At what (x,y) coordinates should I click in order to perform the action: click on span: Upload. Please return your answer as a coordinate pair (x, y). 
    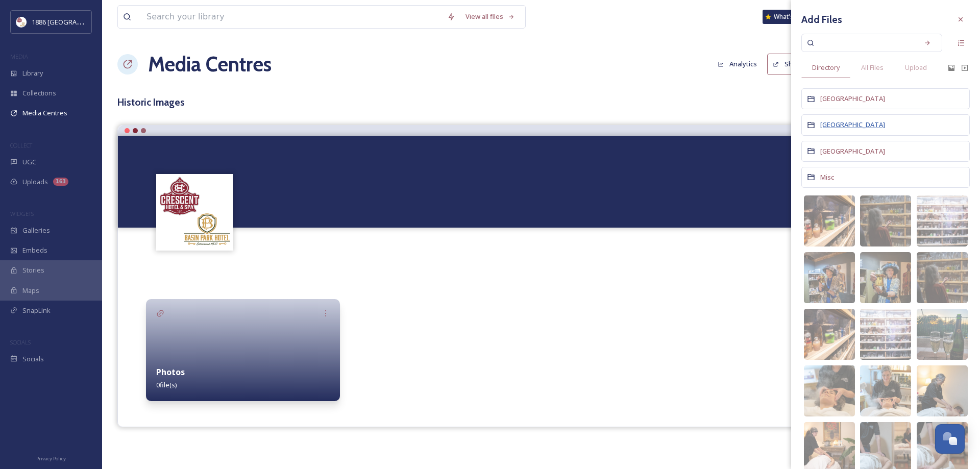
    Looking at the image, I should click on (916, 68).